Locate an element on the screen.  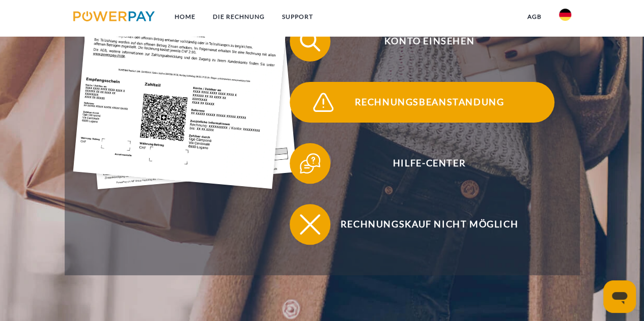
span: Konto einsehen is located at coordinates (429, 41).